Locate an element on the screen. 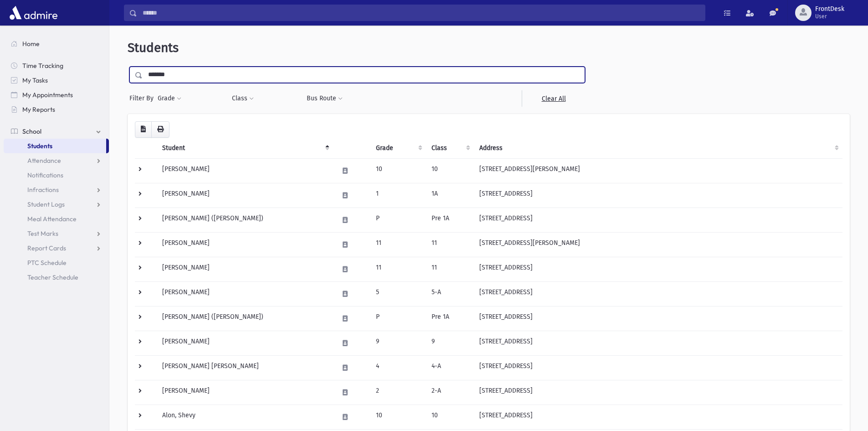  span: My Tasks is located at coordinates (35, 80).